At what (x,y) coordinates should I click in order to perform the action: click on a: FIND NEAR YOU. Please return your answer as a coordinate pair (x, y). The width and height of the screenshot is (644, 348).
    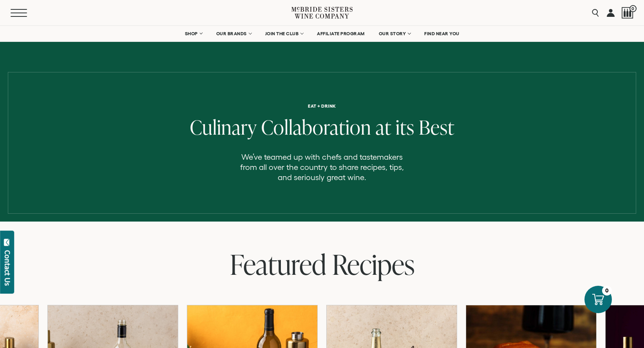
    Looking at the image, I should click on (442, 34).